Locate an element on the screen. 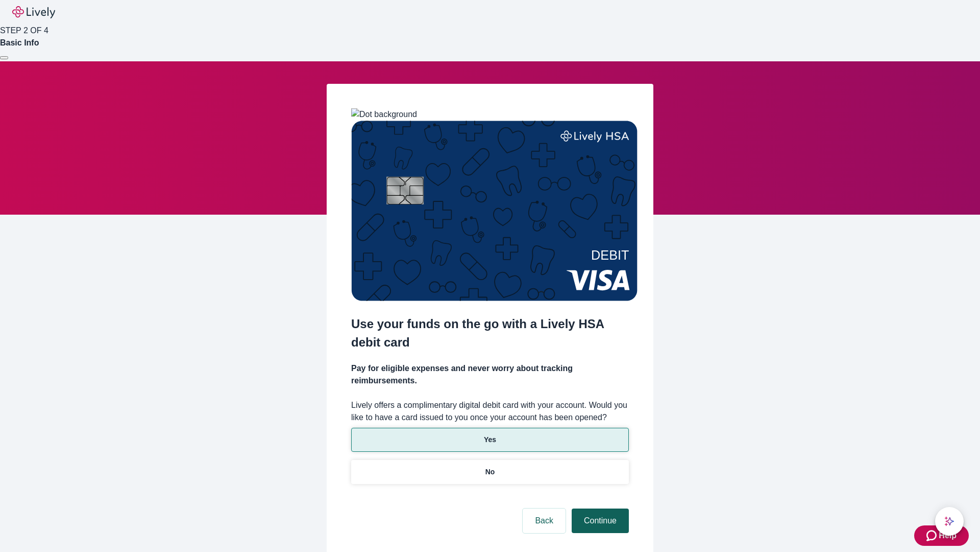  button: chat is located at coordinates (950, 521).